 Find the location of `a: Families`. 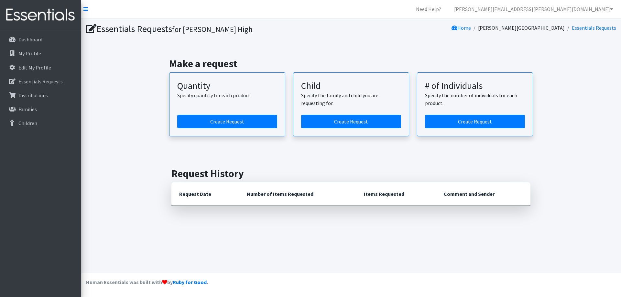

a: Families is located at coordinates (40, 109).